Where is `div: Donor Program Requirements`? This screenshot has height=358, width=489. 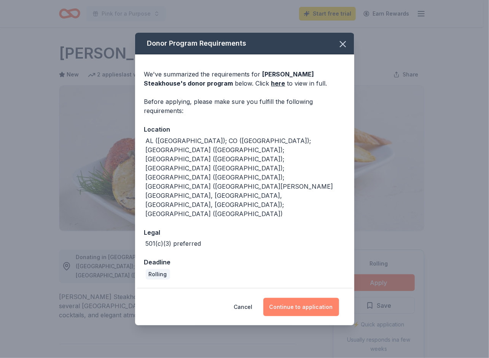
div: Donor Program Requirements is located at coordinates (245, 43).